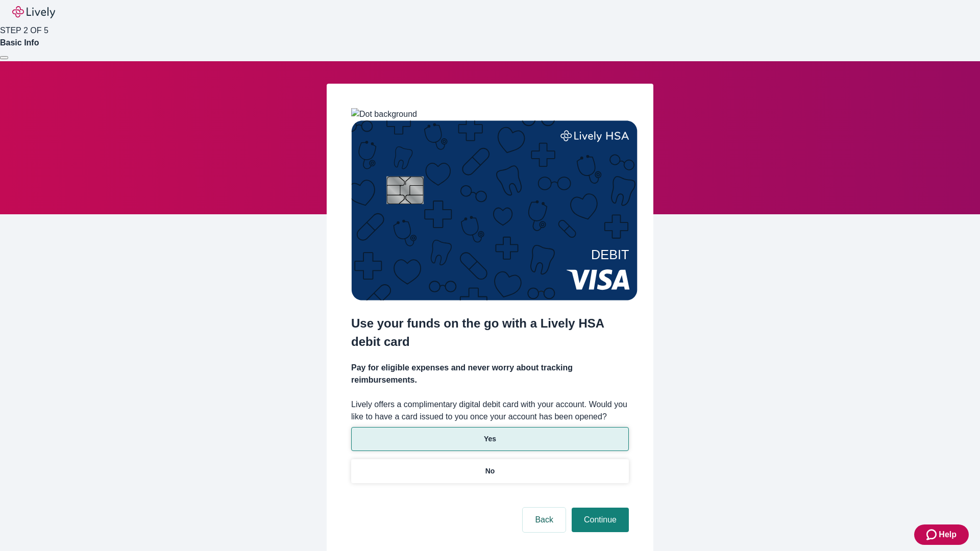 This screenshot has height=551, width=980. Describe the element at coordinates (494, 210) in the screenshot. I see `img: Debit card` at that location.